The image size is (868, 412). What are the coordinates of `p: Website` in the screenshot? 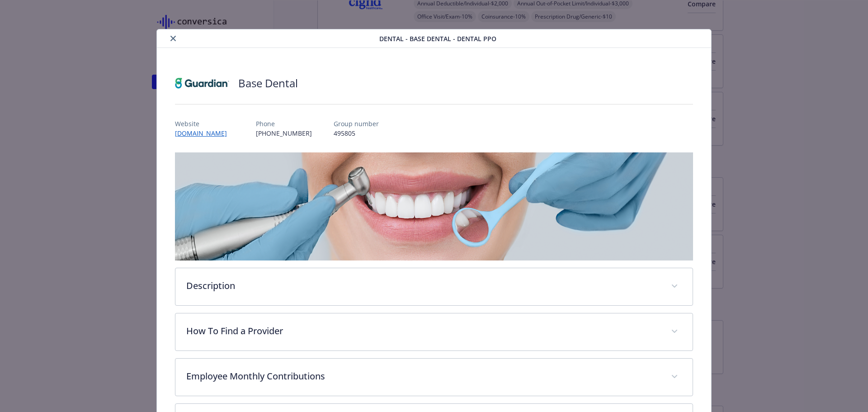 It's located at (204, 124).